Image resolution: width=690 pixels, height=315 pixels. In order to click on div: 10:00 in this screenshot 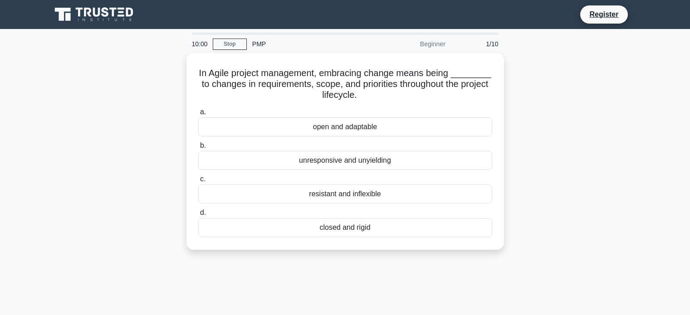, I will do `click(200, 44)`.